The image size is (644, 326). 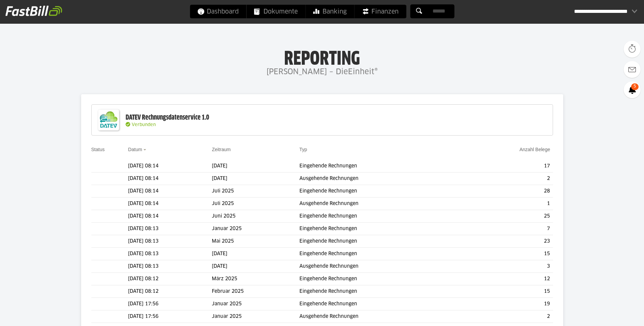 I want to click on a: Banking, so click(x=330, y=12).